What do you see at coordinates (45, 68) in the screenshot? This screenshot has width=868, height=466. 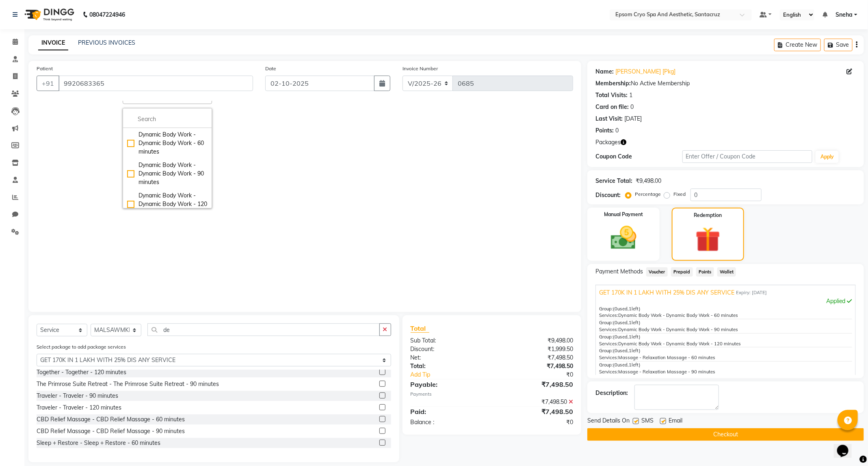 I see `label: Patient` at bounding box center [45, 68].